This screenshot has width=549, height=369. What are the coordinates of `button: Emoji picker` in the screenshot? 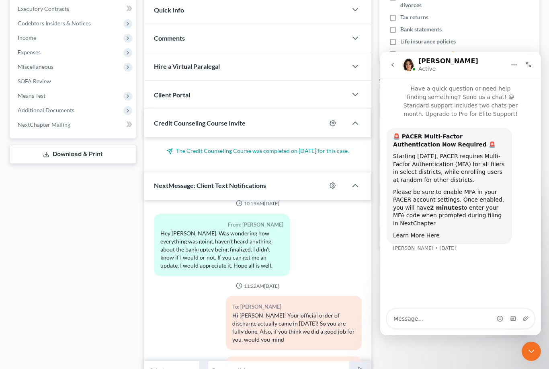 It's located at (120, 267).